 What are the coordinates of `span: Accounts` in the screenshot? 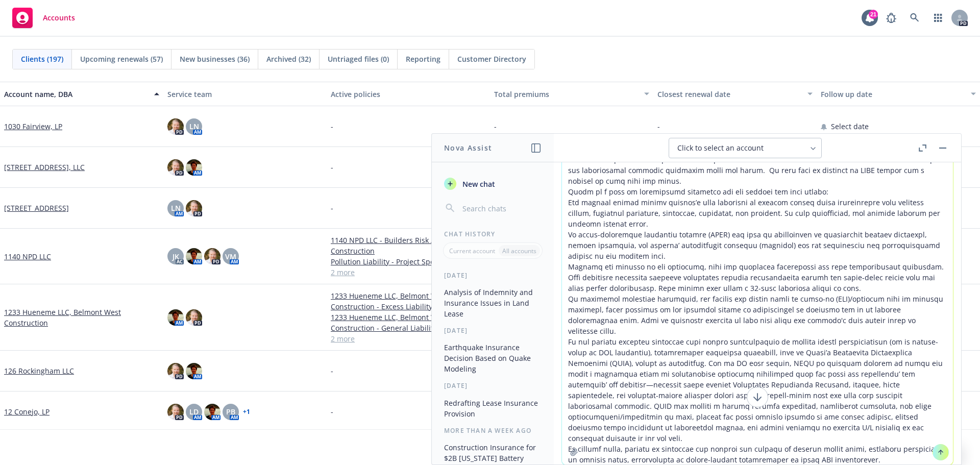 It's located at (58, 18).